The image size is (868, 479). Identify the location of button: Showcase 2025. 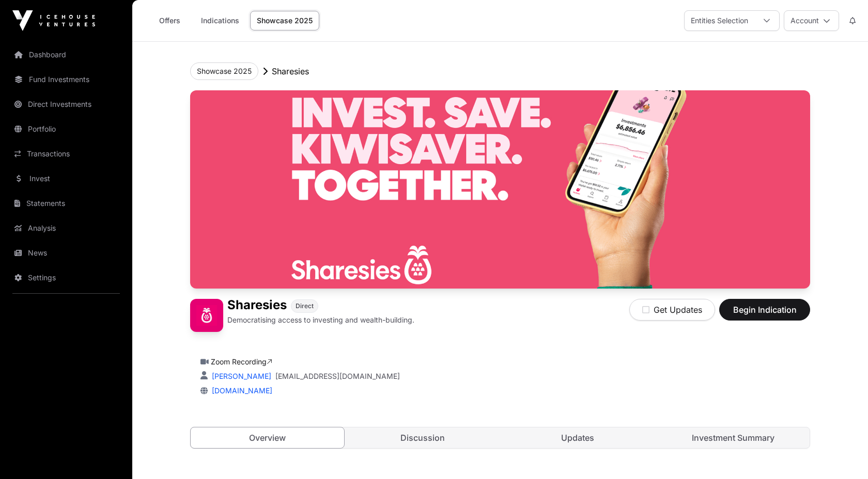
(224, 71).